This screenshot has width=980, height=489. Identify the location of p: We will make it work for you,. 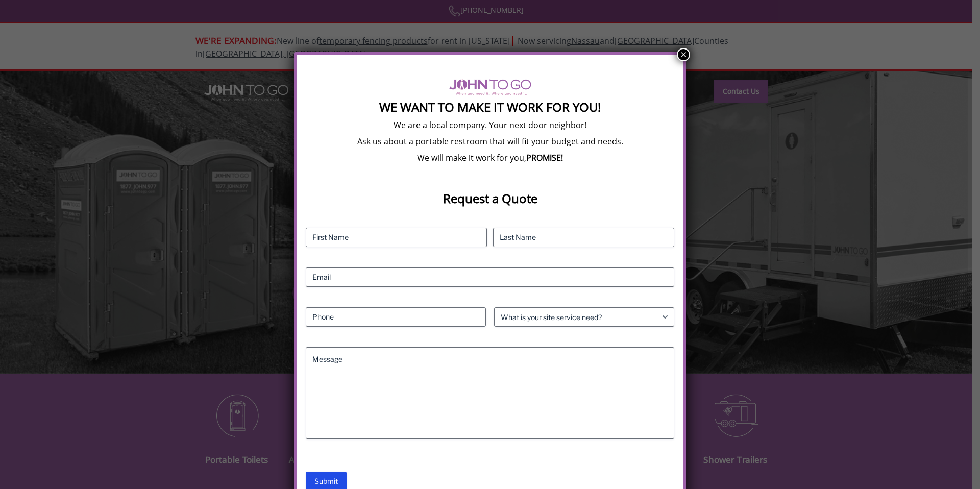
(490, 158).